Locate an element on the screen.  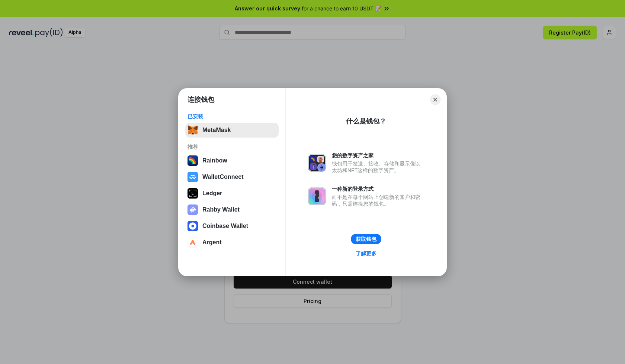
div: 而不是在每个网站上创建新的账户和密码，只需连接您的钱包。 is located at coordinates (378, 200).